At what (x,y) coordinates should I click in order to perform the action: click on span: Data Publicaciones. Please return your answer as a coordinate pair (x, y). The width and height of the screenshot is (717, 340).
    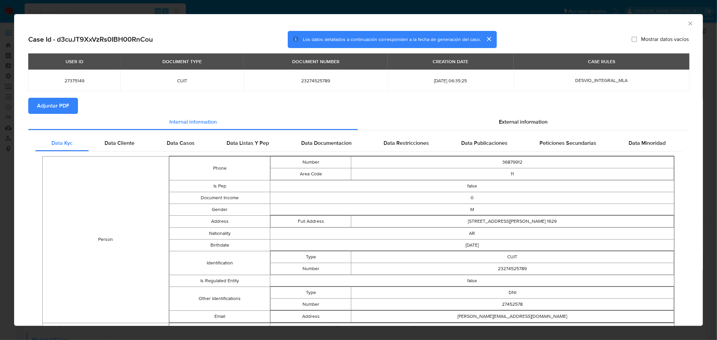
    Looking at the image, I should click on (484, 143).